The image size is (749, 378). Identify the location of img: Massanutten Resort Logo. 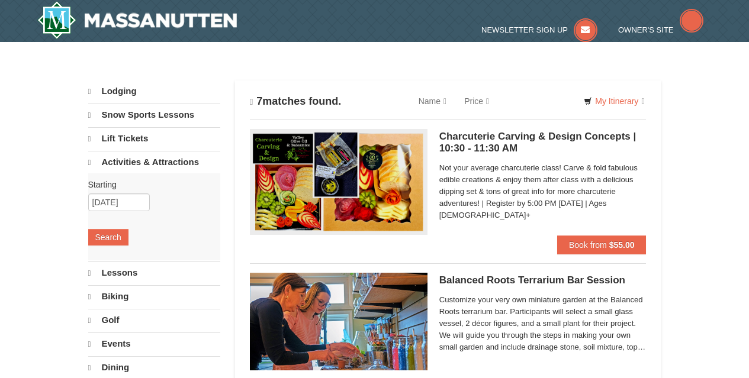
(137, 20).